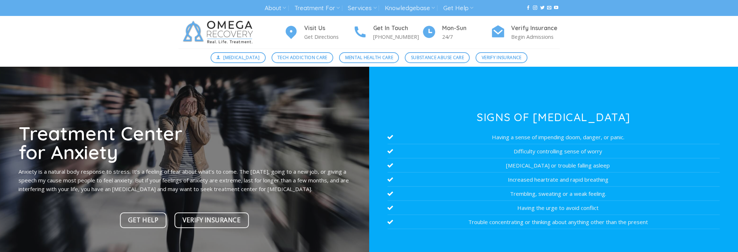  What do you see at coordinates (553, 180) in the screenshot?
I see `li: Increased heartrate and rapid breathing` at bounding box center [553, 180].